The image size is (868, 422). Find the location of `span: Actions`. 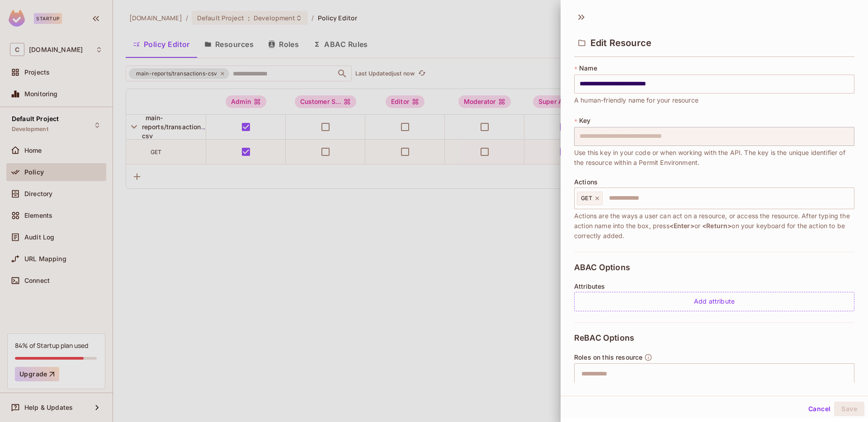

span: Actions is located at coordinates (586, 182).